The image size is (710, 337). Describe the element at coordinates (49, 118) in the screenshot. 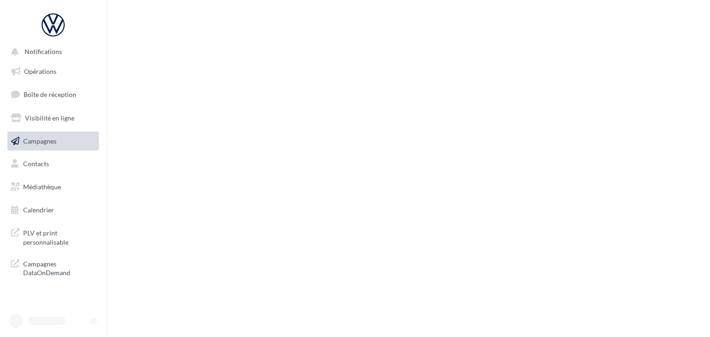

I see `span: Visibilité en ligne` at that location.